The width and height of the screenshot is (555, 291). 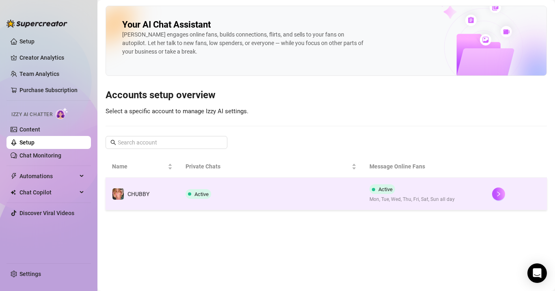 What do you see at coordinates (39, 74) in the screenshot?
I see `a: Team Analytics` at bounding box center [39, 74].